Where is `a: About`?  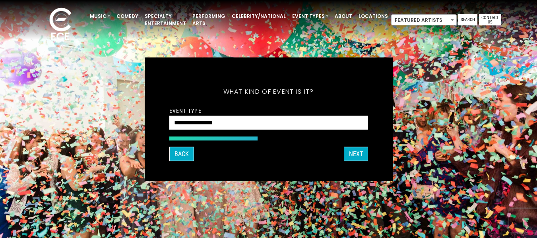
a: About is located at coordinates (343, 16).